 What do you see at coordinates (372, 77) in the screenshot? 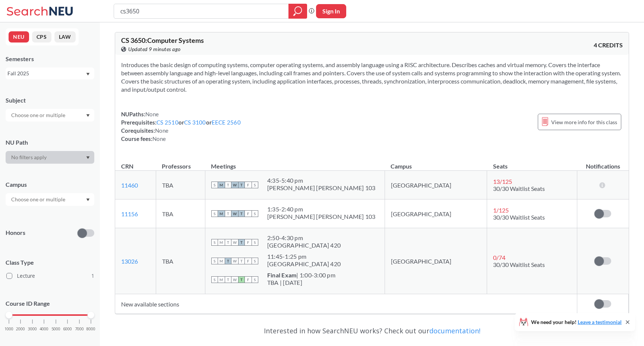
I see `section: Introduces the basic design of computing systems, computer operating systems, and assembly langua...` at bounding box center [372, 77].